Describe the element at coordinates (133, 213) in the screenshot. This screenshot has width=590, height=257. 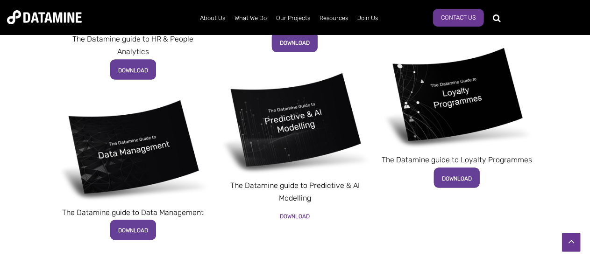
I see `p: The Datamine guide to Data Management` at that location.